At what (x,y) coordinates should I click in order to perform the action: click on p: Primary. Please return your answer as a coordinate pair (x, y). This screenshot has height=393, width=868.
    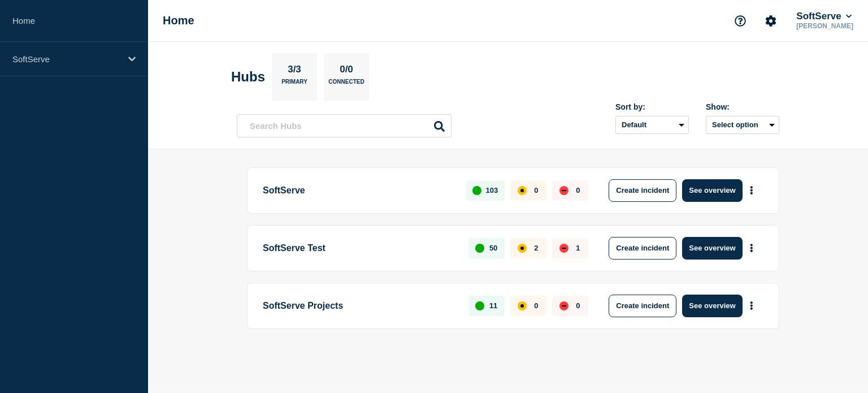
    Looking at the image, I should click on (294, 84).